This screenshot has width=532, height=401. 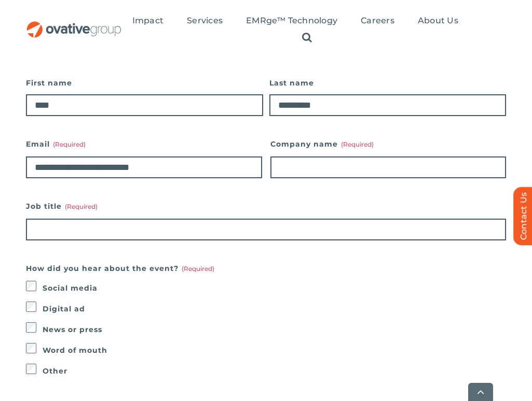 What do you see at coordinates (274, 371) in the screenshot?
I see `label: Other` at bounding box center [274, 371].